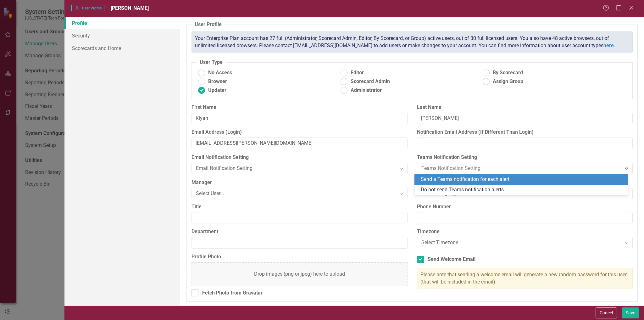 This screenshot has height=320, width=644. I want to click on label: Phone Number, so click(525, 206).